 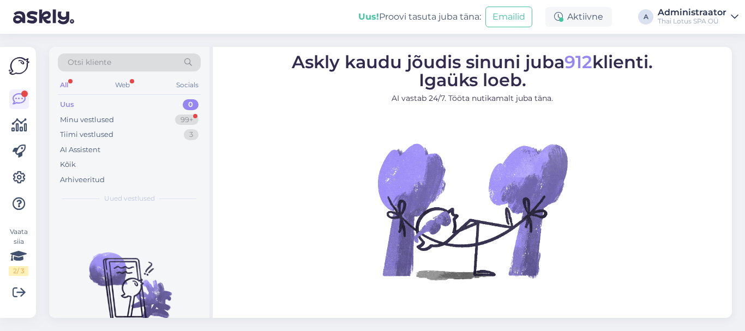 I want to click on div: Vaata siia, so click(x=19, y=252).